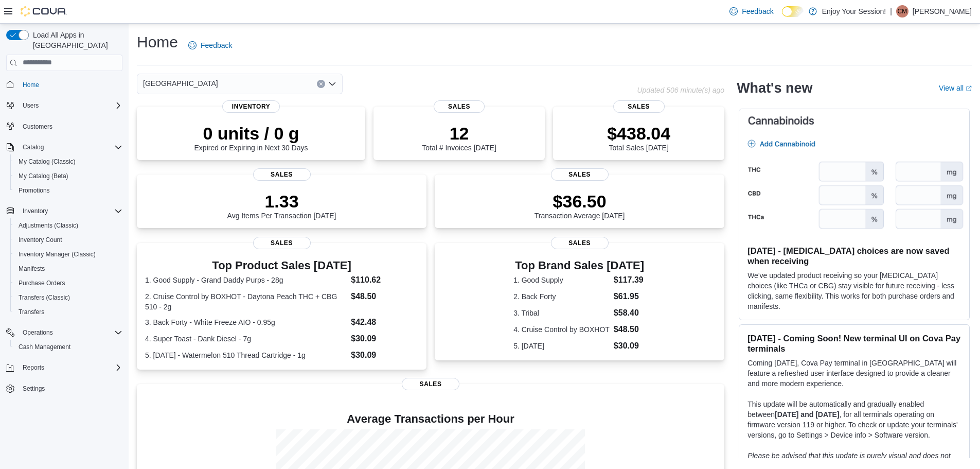  I want to click on img: Cova, so click(43, 12).